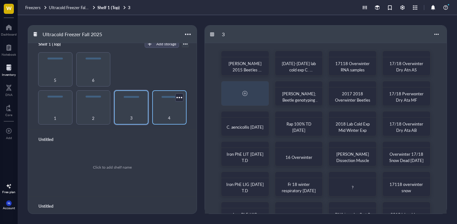 The height and width of the screenshot is (224, 457). Describe the element at coordinates (55, 80) in the screenshot. I see `span: 5` at that location.